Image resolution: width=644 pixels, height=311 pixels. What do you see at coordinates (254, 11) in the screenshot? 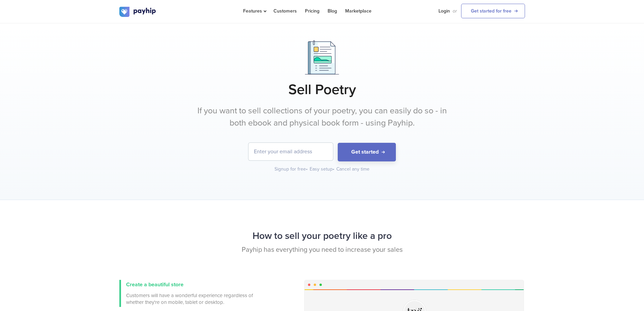
I see `span: Features` at bounding box center [254, 11].